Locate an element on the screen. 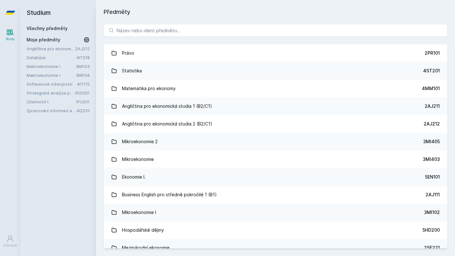  div: Matematika pro ekonomy is located at coordinates (149, 88).